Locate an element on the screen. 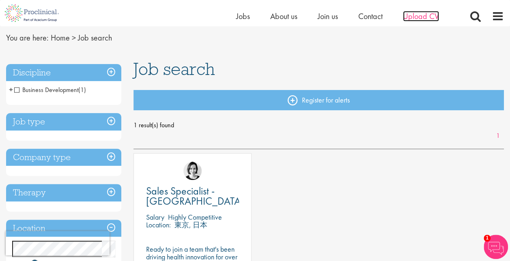 This screenshot has height=261, width=510. a: Nic Choa is located at coordinates (192, 171).